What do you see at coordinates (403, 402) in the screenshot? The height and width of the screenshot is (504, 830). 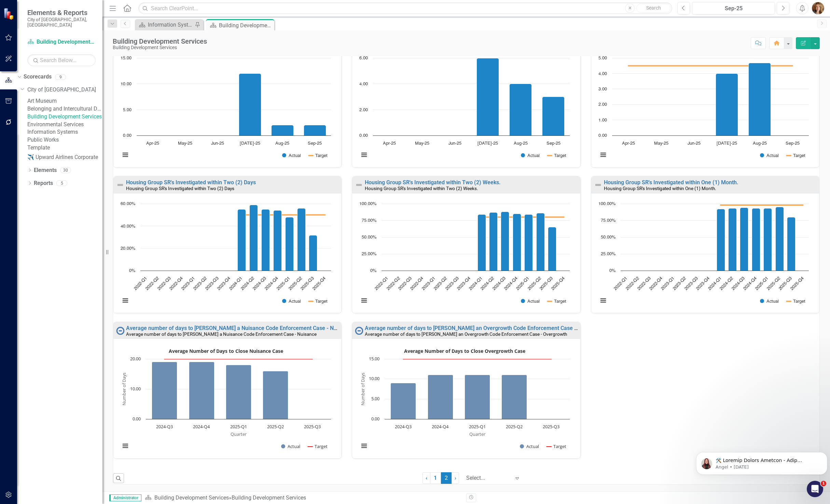 I see `path: 2024-Q3, 9. Actual.` at bounding box center [403, 402].